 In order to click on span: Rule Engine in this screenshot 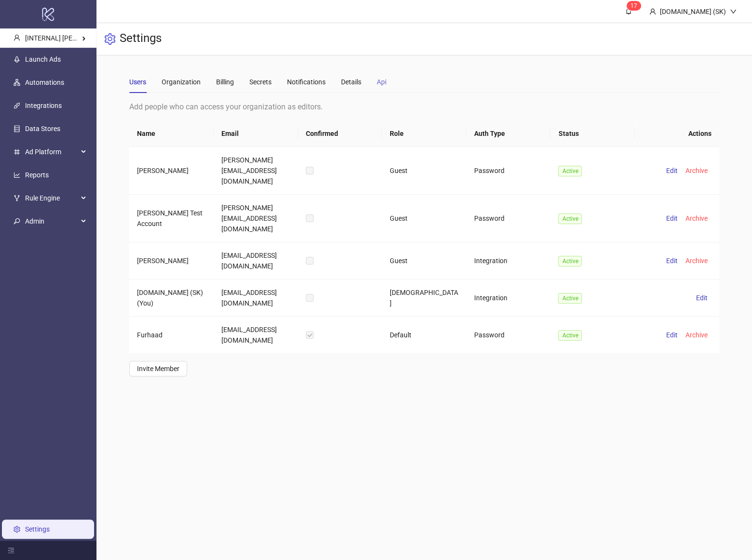, I will do `click(52, 198)`.